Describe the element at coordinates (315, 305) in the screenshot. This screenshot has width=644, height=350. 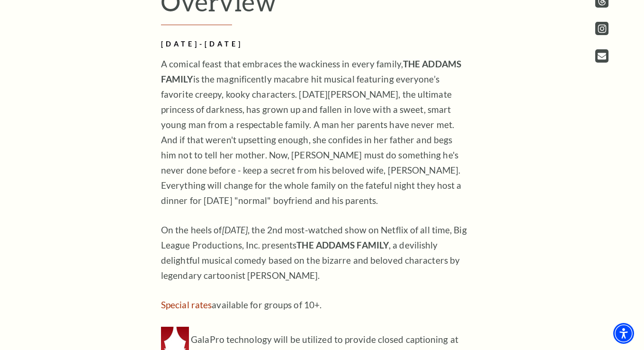
I see `p: available for groups of 10+.` at that location.